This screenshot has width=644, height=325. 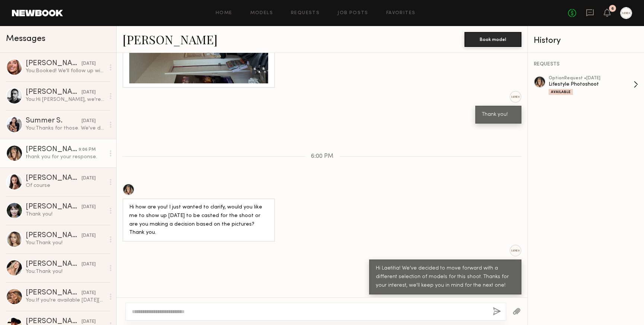 What do you see at coordinates (493, 39) in the screenshot?
I see `a: Book model` at bounding box center [493, 39].